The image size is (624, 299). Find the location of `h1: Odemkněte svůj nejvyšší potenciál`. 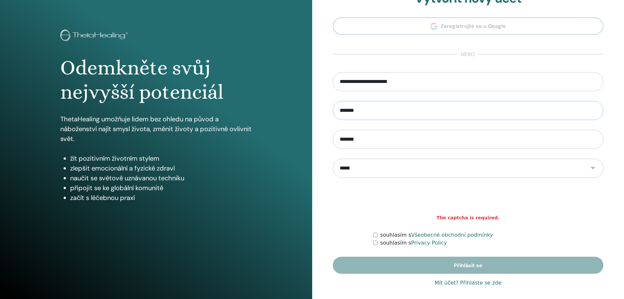

h1: Odemkněte svůj nejvyšší potenciál is located at coordinates (156, 80).